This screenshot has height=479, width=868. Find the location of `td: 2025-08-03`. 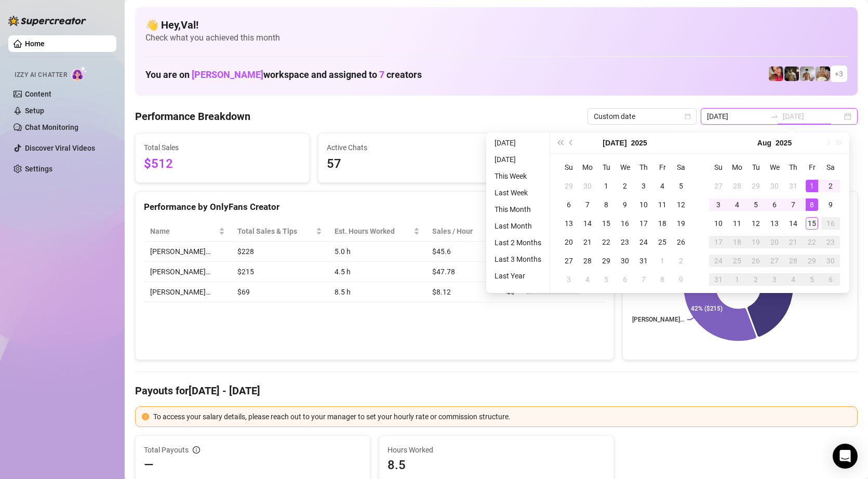

td: 2025-08-03 is located at coordinates (569, 279).